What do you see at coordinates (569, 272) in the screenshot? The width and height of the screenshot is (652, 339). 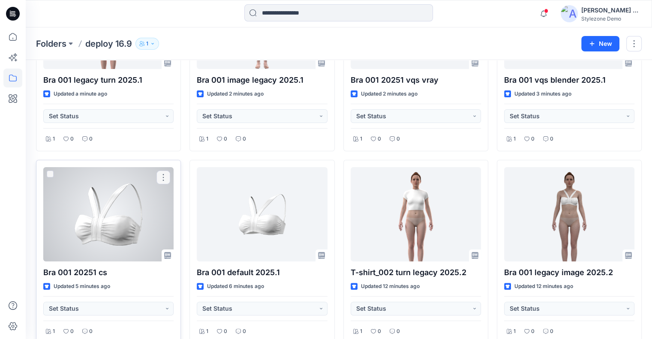 I see `p: Bra 001 legacy image 2025.2` at bounding box center [569, 272].